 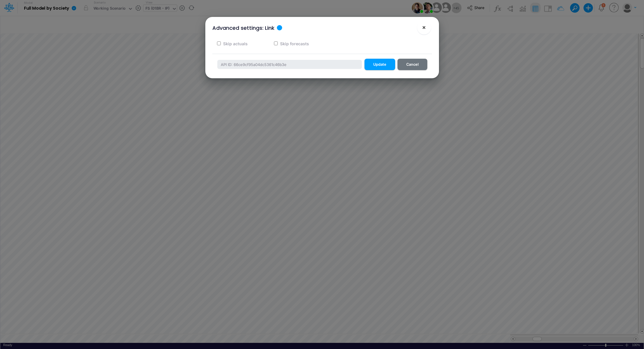 I want to click on div: Advanced settings: Link, so click(x=243, y=28).